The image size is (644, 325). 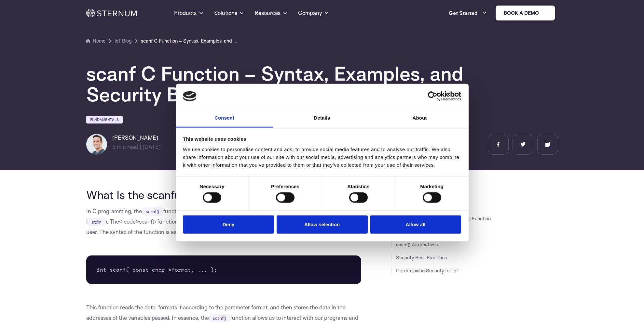 I want to click on strong: Marketing, so click(x=432, y=186).